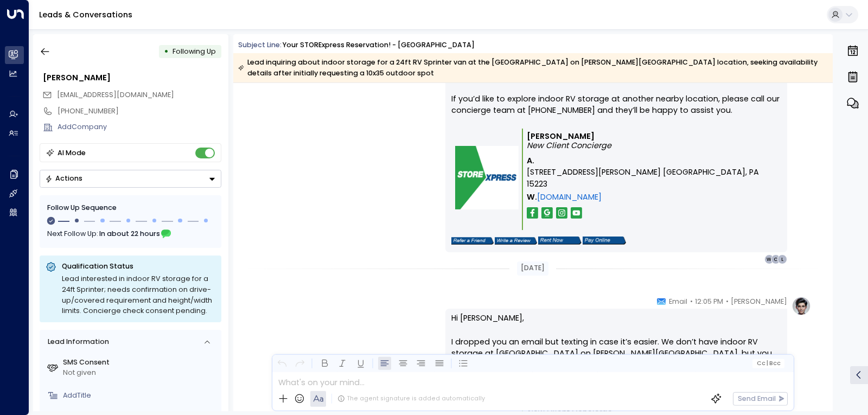 This screenshot has height=415, width=868. I want to click on span: 12:05 PM, so click(709, 301).